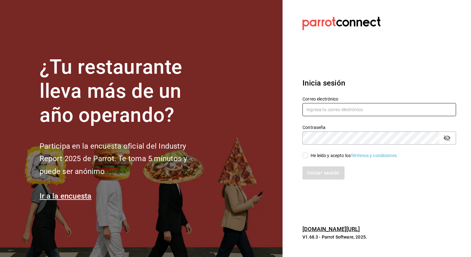 The width and height of the screenshot is (471, 257). What do you see at coordinates (447, 138) in the screenshot?
I see `button: passwordField` at bounding box center [447, 138].